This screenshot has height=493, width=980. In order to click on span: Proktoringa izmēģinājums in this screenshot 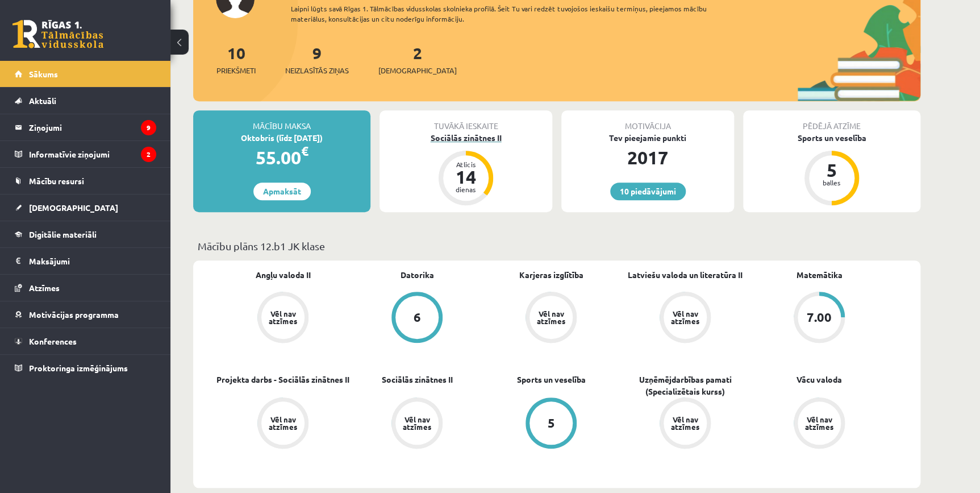, I will do `click(78, 368)`.